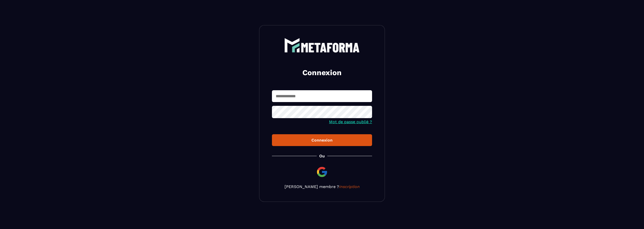 The image size is (644, 229). I want to click on a: logo, so click(322, 45).